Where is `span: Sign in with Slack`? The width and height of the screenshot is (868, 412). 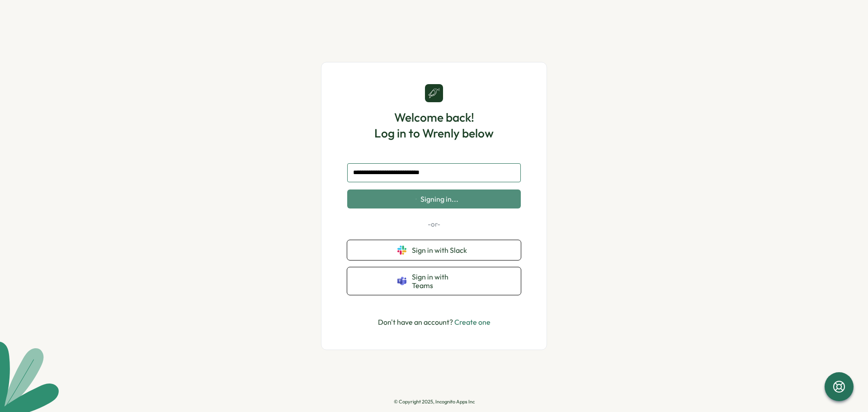
span: Sign in with Slack is located at coordinates (441, 250).